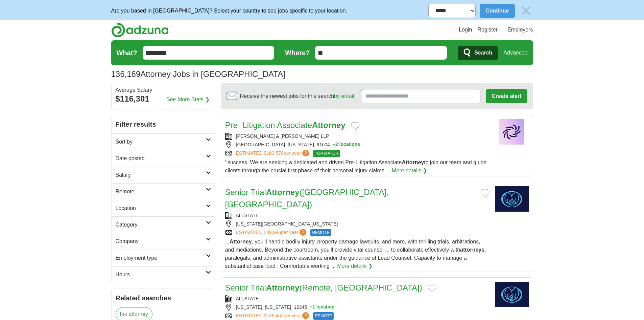 The height and width of the screenshot is (320, 644). Describe the element at coordinates (298, 96) in the screenshot. I see `span: Receive the newest jobs for this search :` at that location.